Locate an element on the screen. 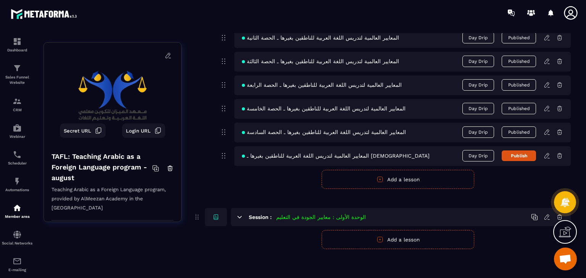  h5: الوحدة الأولى : معايير الجودة في التعليم is located at coordinates (321, 217).